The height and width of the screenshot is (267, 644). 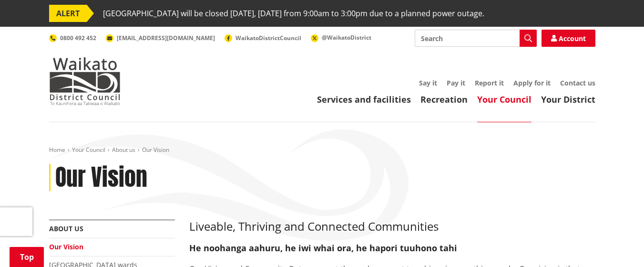 I want to click on a: Contact us, so click(x=578, y=83).